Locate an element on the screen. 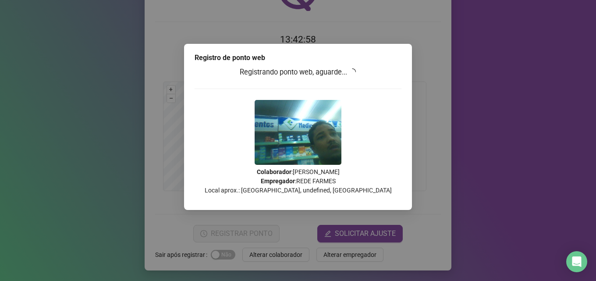  div: Open Intercom Messenger is located at coordinates (577, 262).